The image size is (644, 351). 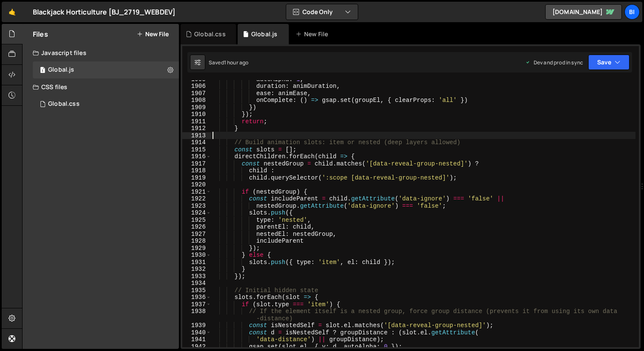 I want to click on div: 1933, so click(x=197, y=276).